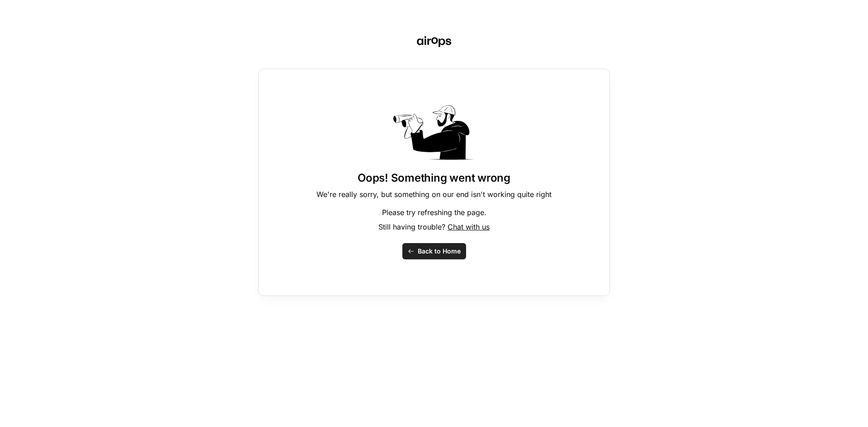 The width and height of the screenshot is (868, 427). Describe the element at coordinates (434, 227) in the screenshot. I see `p: Still having trouble?` at that location.